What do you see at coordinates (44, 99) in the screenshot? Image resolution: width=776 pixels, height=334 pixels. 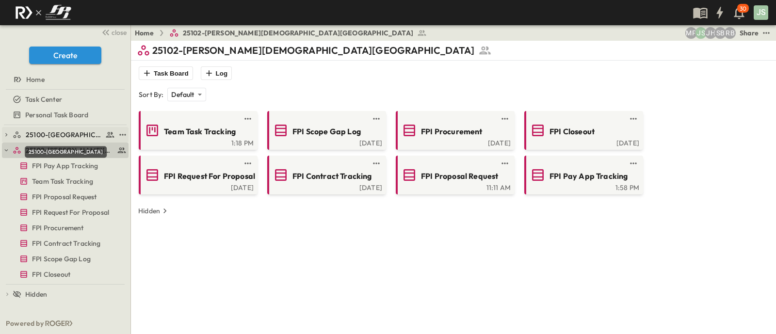 I see `span: Task Center` at bounding box center [44, 99].